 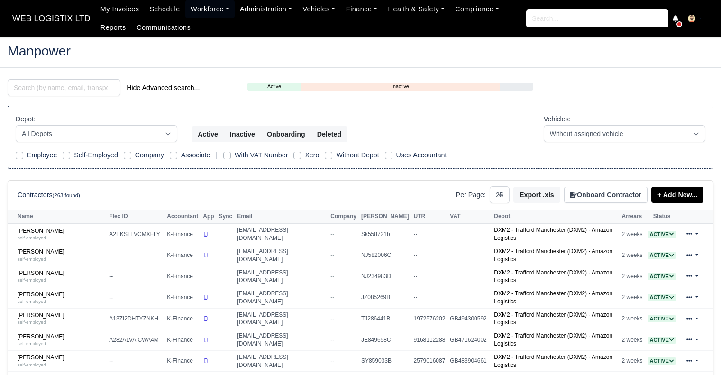 I want to click on div: + Add New..., so click(x=676, y=195).